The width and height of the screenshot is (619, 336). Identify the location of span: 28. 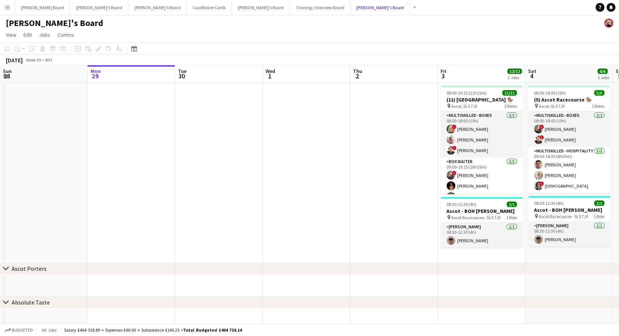
(7, 76).